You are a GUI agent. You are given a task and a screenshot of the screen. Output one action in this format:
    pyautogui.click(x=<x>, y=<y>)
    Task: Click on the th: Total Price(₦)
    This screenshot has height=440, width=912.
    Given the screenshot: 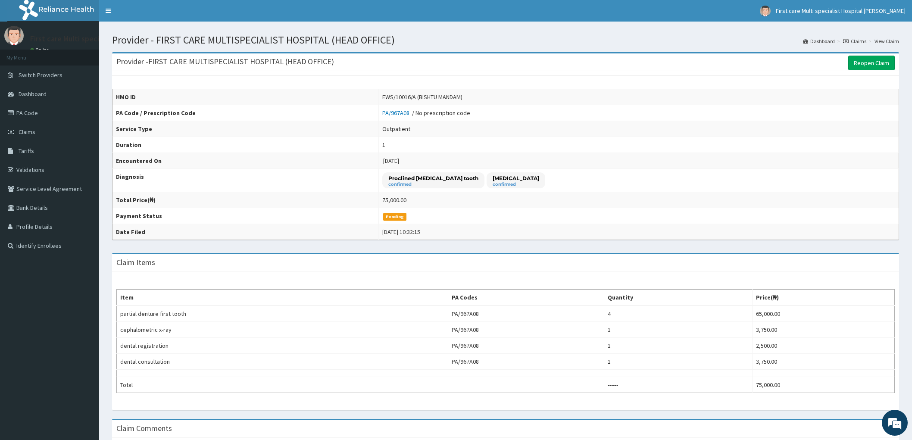 What is the action you would take?
    pyautogui.click(x=246, y=200)
    